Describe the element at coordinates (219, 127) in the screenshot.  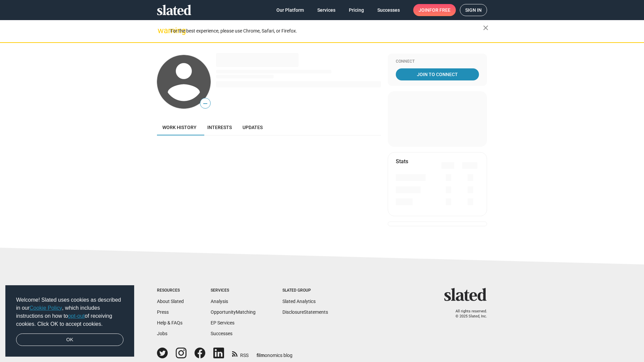
I see `span: Interests` at that location.